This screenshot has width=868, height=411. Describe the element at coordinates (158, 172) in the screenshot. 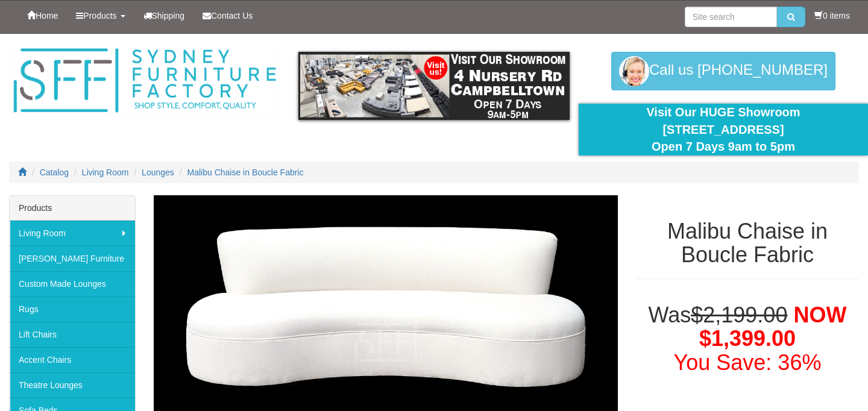

I see `span: Lounges` at that location.